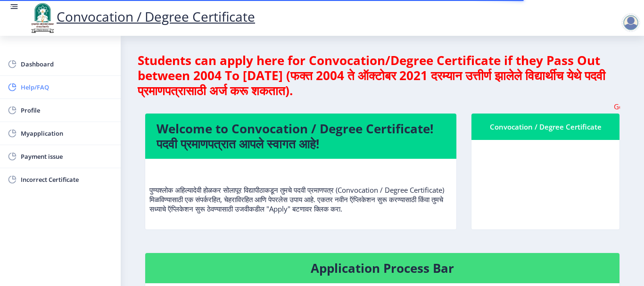 The height and width of the screenshot is (286, 644). Describe the element at coordinates (301, 136) in the screenshot. I see `h4: Welcome to Convocation / Degree Certificate! पदवी प्रमाणपत्रात आपले स्वागत आहे!` at that location.